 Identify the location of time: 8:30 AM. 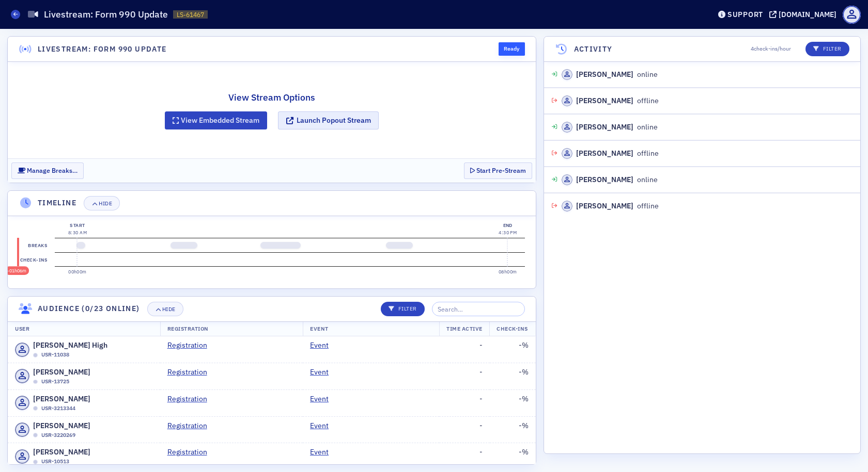
(78, 232).